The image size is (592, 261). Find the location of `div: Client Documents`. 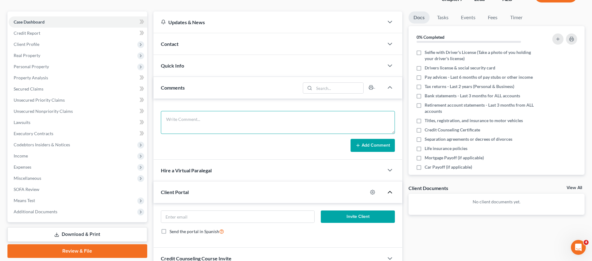

div: Client Documents is located at coordinates (428, 188).